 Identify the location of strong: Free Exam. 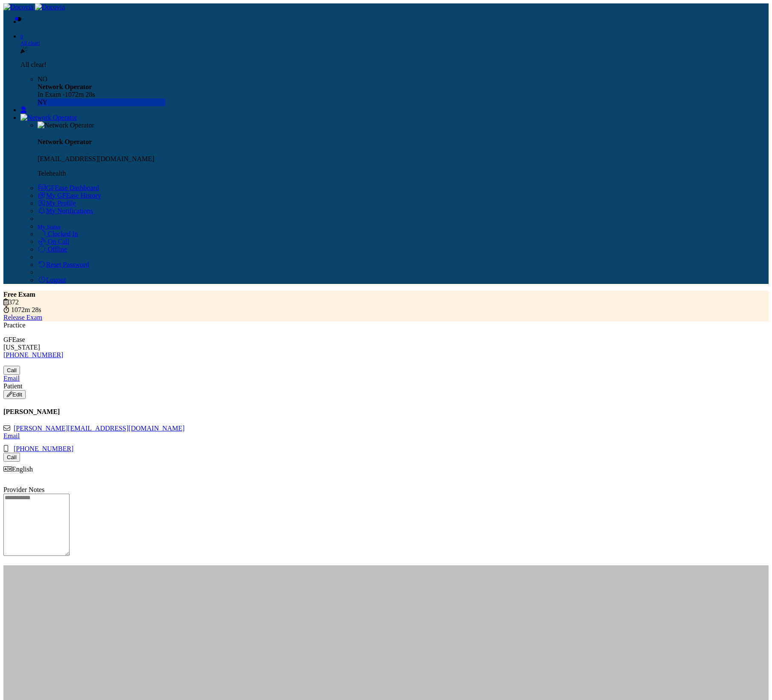
(20, 294).